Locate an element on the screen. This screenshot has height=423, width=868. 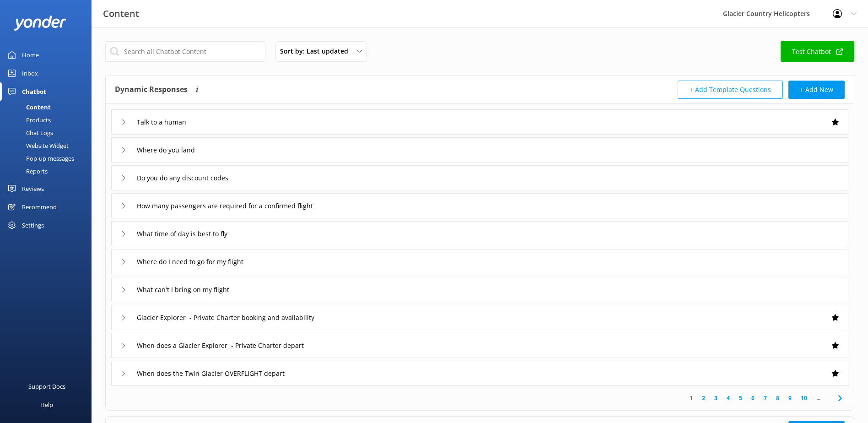
a: 8 is located at coordinates (778, 397).